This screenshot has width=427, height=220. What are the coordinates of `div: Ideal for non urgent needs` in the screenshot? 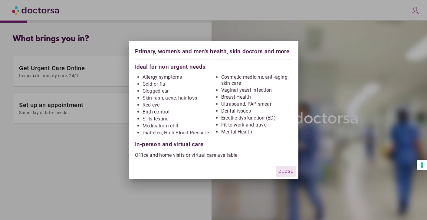 It's located at (214, 66).